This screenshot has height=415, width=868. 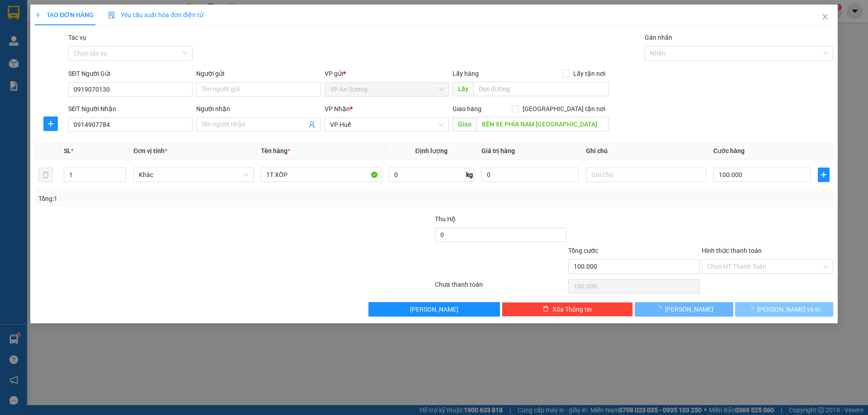 I want to click on label: Tác vụ, so click(x=77, y=38).